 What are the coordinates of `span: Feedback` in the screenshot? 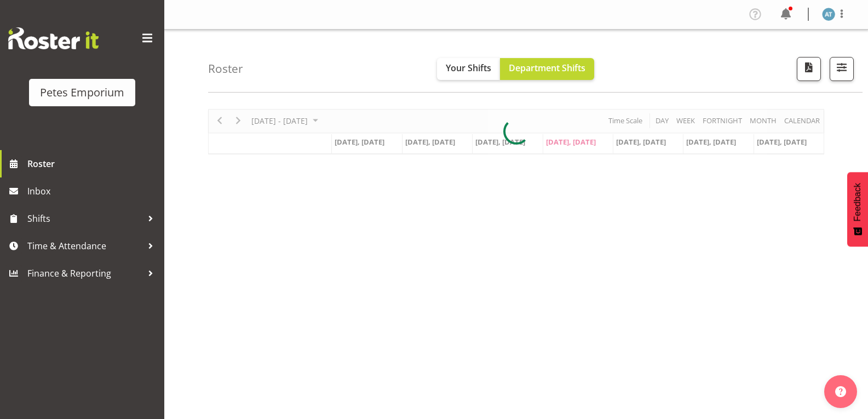 It's located at (858, 202).